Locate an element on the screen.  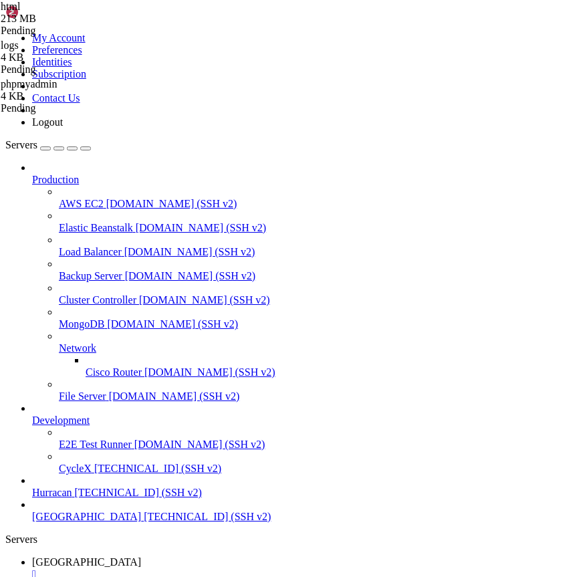
div: 213 MB is located at coordinates (68, 19).